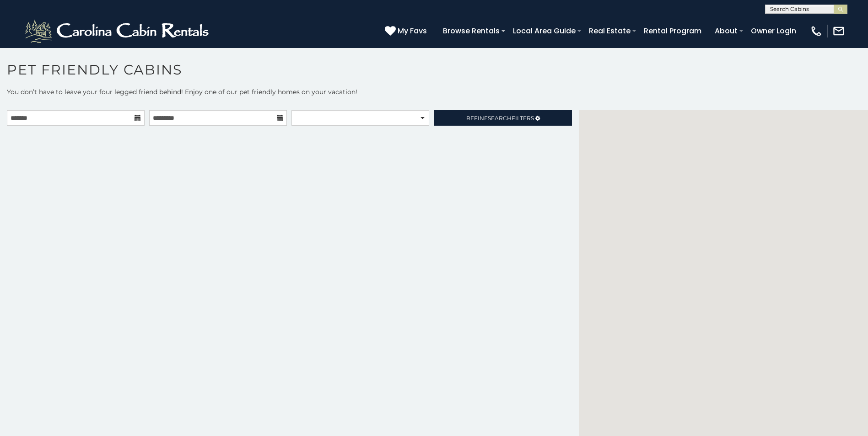 This screenshot has width=868, height=436. Describe the element at coordinates (610, 30) in the screenshot. I see `a: Real Estate` at that location.